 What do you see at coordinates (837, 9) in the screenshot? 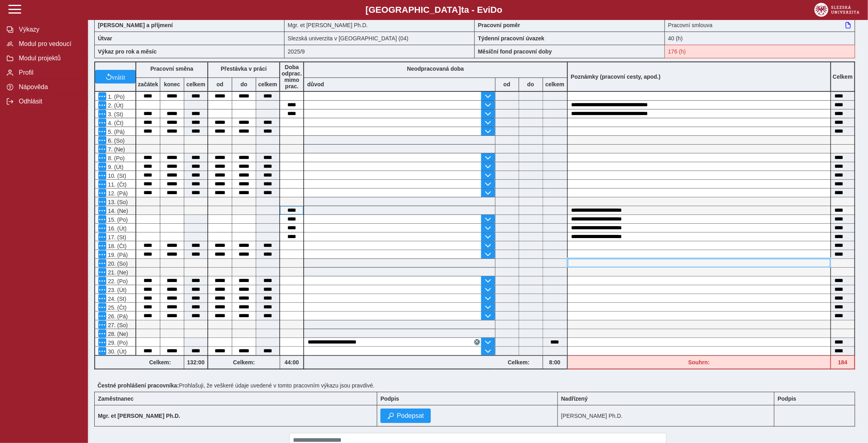
I see `img: logo_web_su.png` at bounding box center [837, 9].